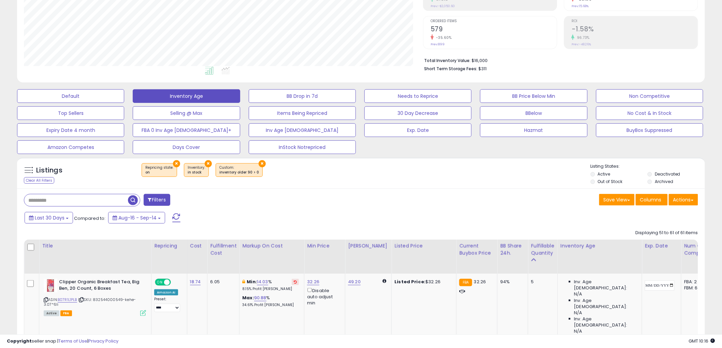 The width and height of the screenshot is (722, 348). What do you see at coordinates (581, 44) in the screenshot?
I see `small: Prev: -48.26%` at bounding box center [581, 44].